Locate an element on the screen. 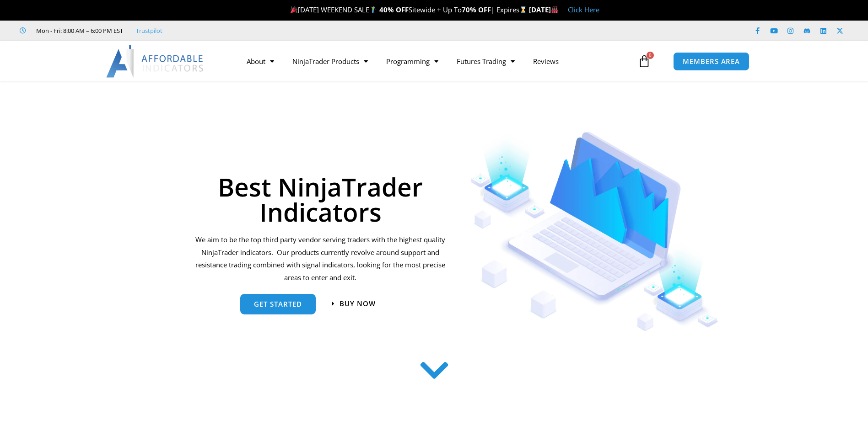 The height and width of the screenshot is (436, 868). a: Trustpilot is located at coordinates (149, 30).